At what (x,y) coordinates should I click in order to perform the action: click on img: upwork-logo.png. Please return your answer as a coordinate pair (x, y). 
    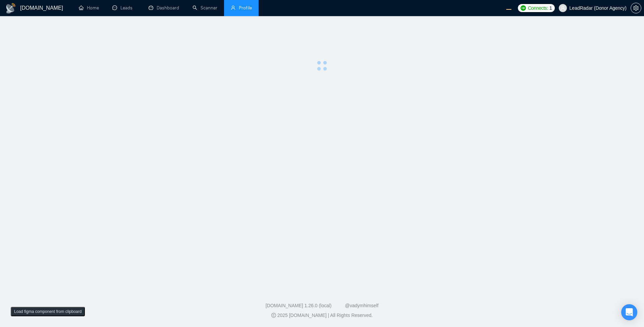
    Looking at the image, I should click on (523, 8).